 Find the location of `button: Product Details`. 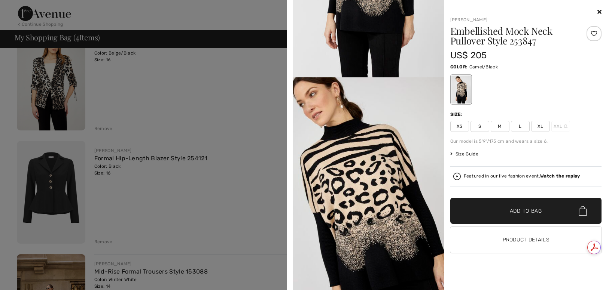

button: Product Details is located at coordinates (526, 240).